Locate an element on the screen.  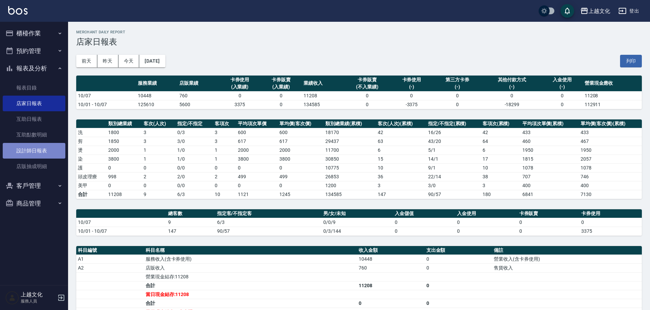
h2: Merchant Daily Report is located at coordinates (359, 32).